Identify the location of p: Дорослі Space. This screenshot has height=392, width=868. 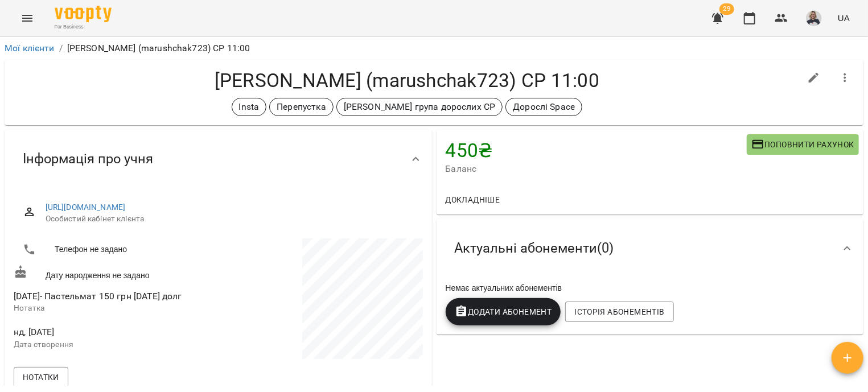
(544, 107).